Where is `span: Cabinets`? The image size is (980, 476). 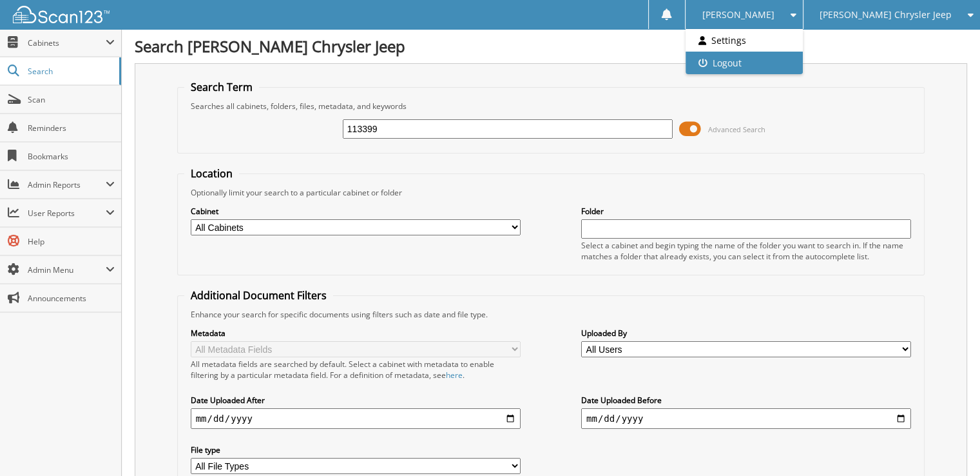
span: Cabinets is located at coordinates (67, 43).